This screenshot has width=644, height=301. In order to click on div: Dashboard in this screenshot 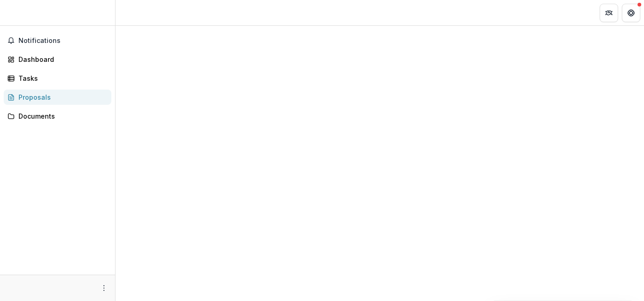, I will do `click(61, 60)`.